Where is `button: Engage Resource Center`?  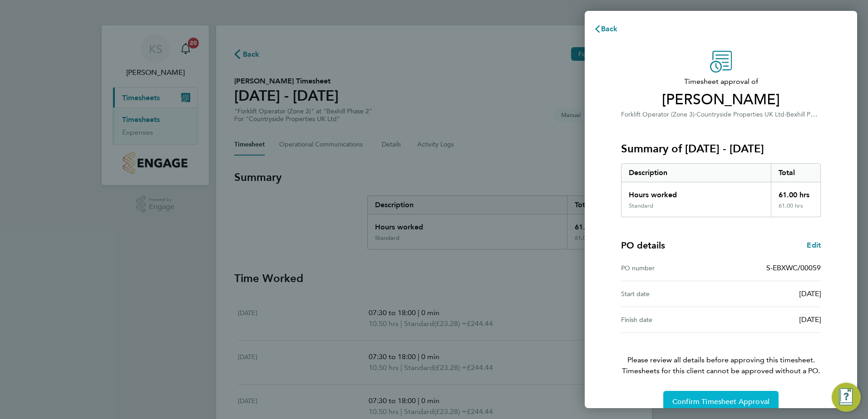
button: Engage Resource Center is located at coordinates (846, 398).